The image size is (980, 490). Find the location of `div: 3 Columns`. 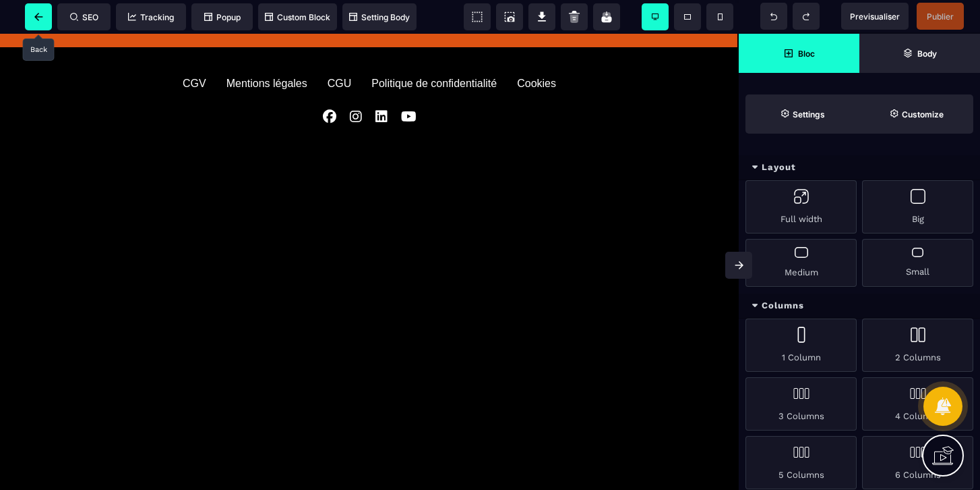

div: 3 Columns is located at coordinates (800, 403).